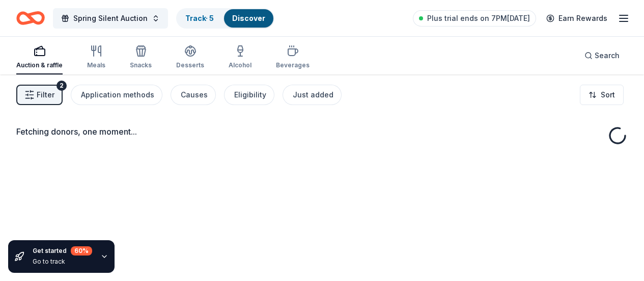 This screenshot has height=281, width=644. I want to click on button: Causes, so click(193, 95).